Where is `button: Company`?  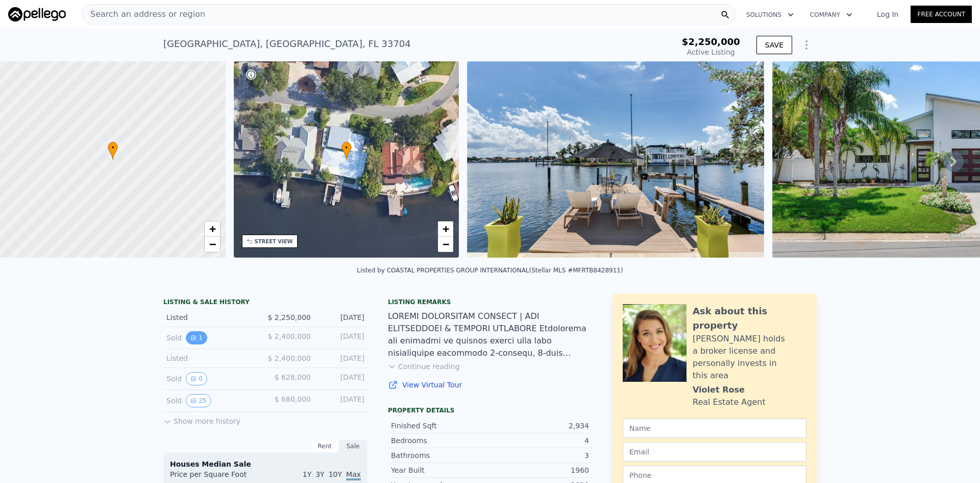 button: Company is located at coordinates (831, 15).